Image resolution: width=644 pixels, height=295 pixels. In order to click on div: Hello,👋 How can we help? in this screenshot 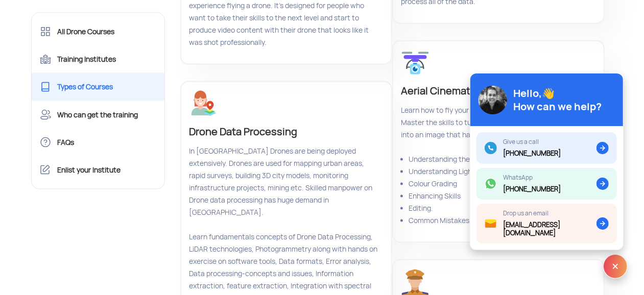, I will do `click(558, 100)`.